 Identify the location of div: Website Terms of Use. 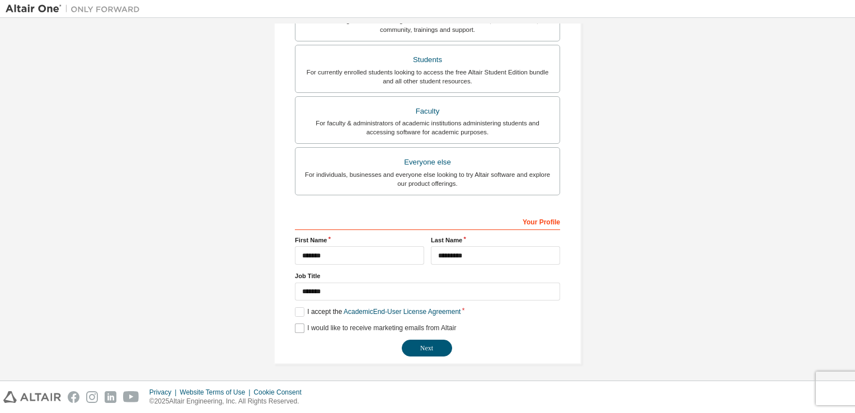
(217, 392).